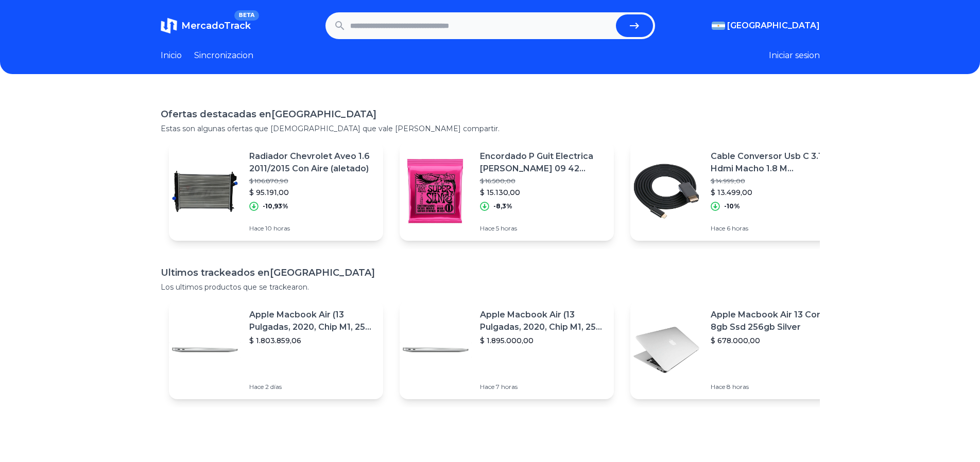 This screenshot has width=980, height=462. Describe the element at coordinates (737, 350) in the screenshot. I see `a: Featured imageApple Macbook Air 13 Core I5 8gb Ssd 256gb Silver$ 678.000,00Hace 8 horas` at that location.